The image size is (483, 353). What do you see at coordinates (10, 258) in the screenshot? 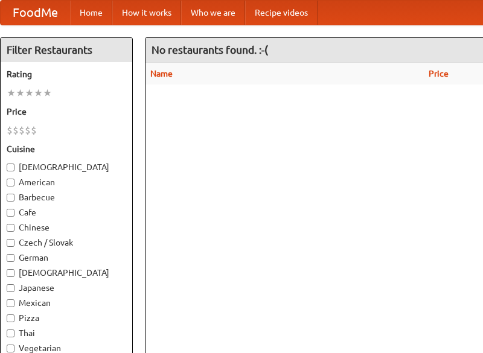
I see `input: German` at bounding box center [10, 258].